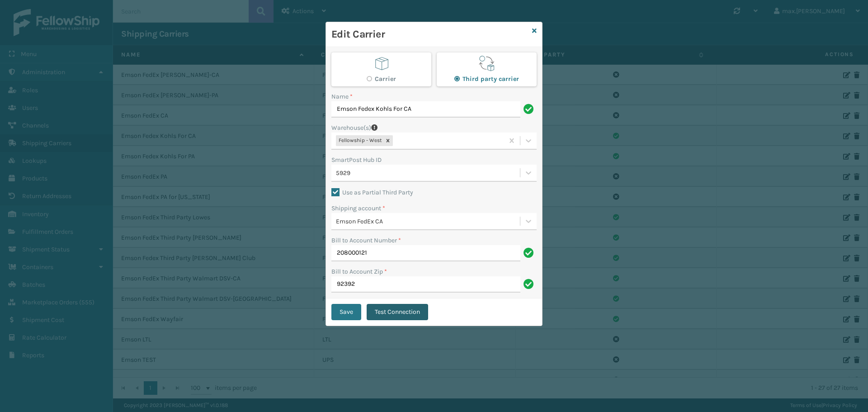 The image size is (868, 412). Describe the element at coordinates (366, 240) in the screenshot. I see `label: Bill to Account Number` at that location.